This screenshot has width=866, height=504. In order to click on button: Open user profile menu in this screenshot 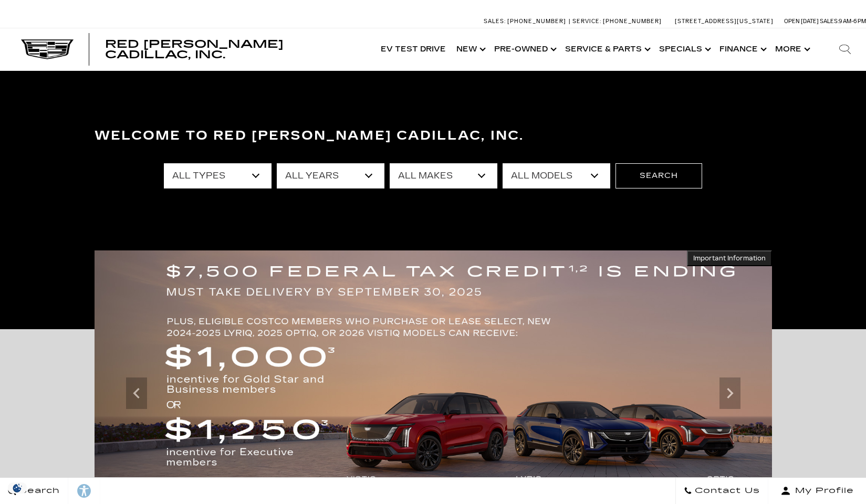, I will do `click(817, 491)`.